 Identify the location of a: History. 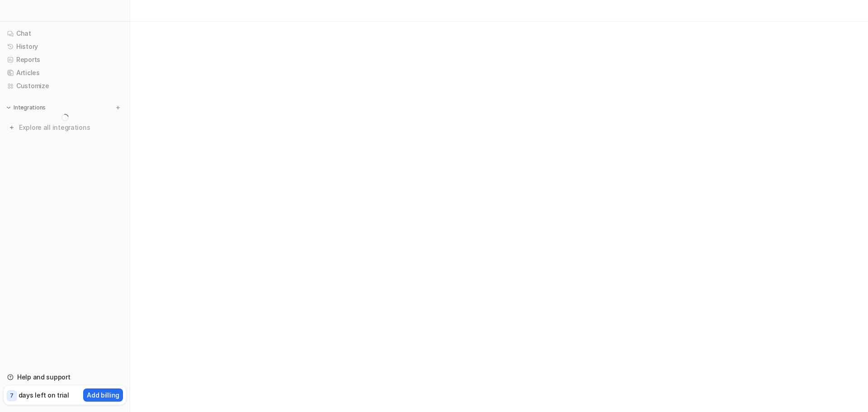
(65, 46).